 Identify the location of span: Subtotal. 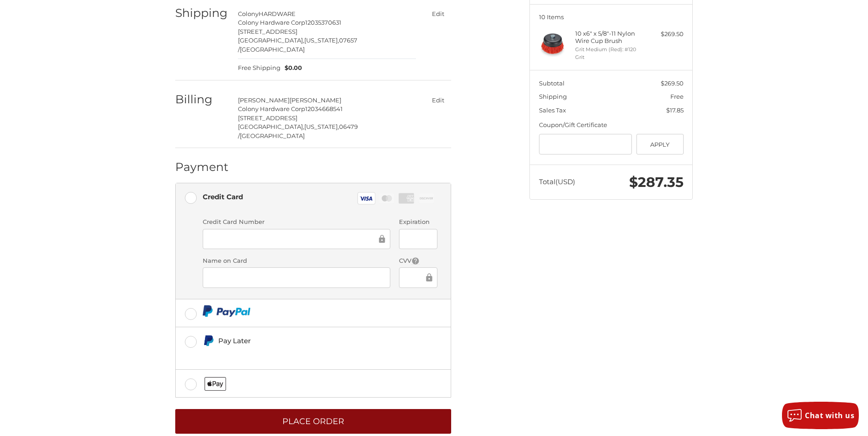
(552, 83).